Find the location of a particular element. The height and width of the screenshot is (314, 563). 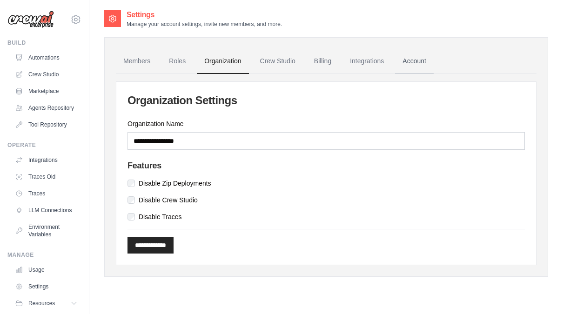

a: LLM Connections is located at coordinates (46, 210).